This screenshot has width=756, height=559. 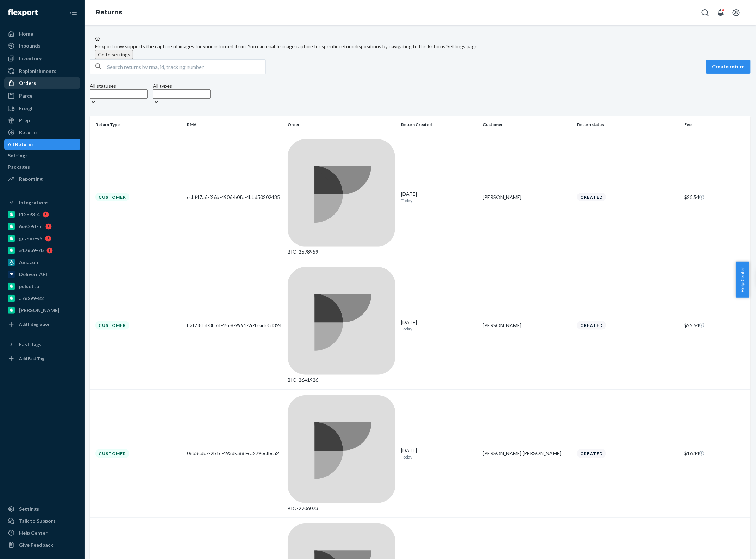 I want to click on input: Search returns by rma, id, tracking number, so click(x=186, y=67).